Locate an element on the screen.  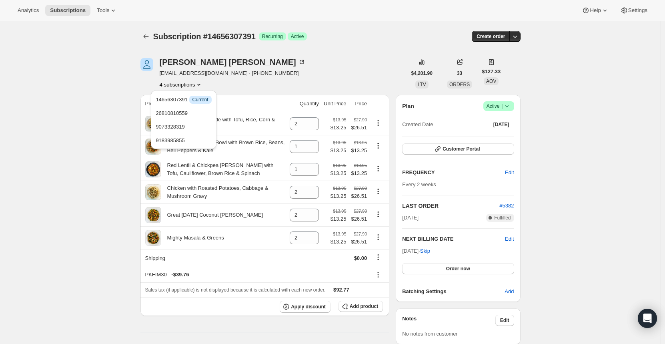
button: Tools is located at coordinates (107, 10).